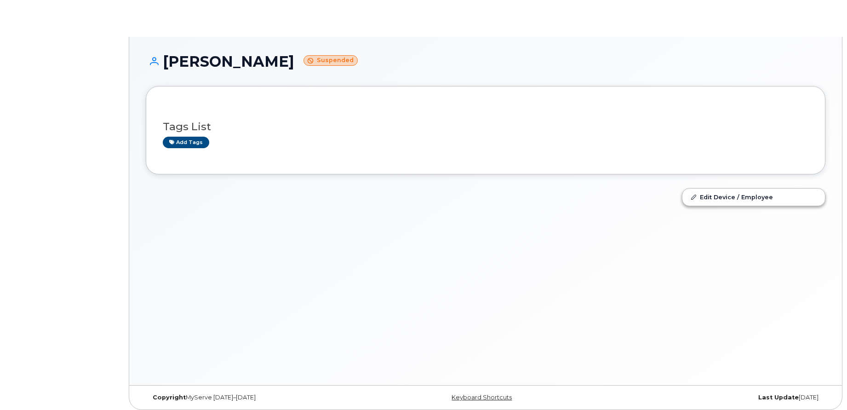  What do you see at coordinates (754, 197) in the screenshot?
I see `a: Edit Device / Employee` at bounding box center [754, 197].